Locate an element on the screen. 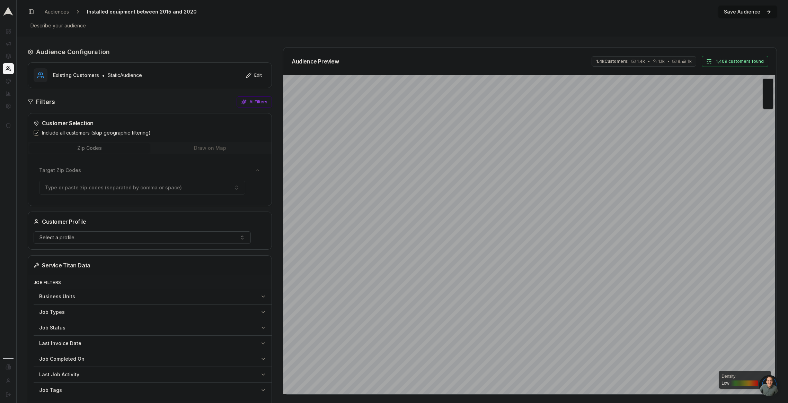  div: Customer Selection is located at coordinates (150, 123).